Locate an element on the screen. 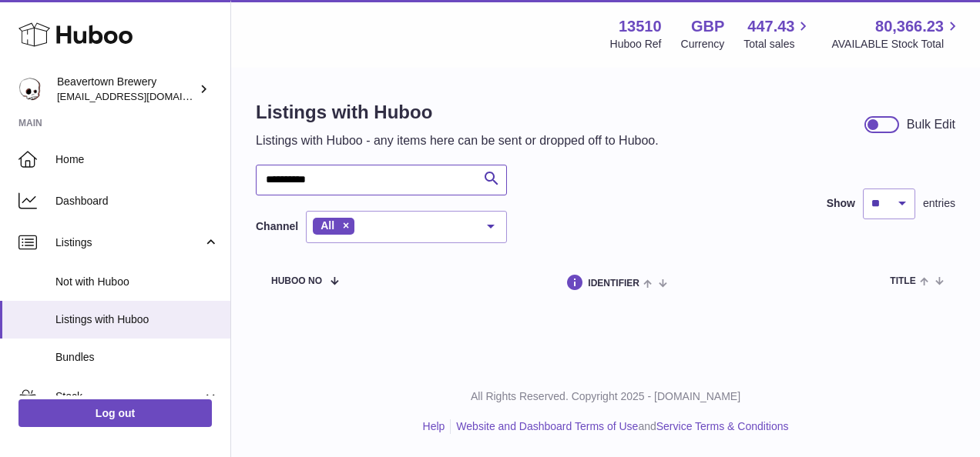 The height and width of the screenshot is (457, 980). strong: 13510 is located at coordinates (641, 26).